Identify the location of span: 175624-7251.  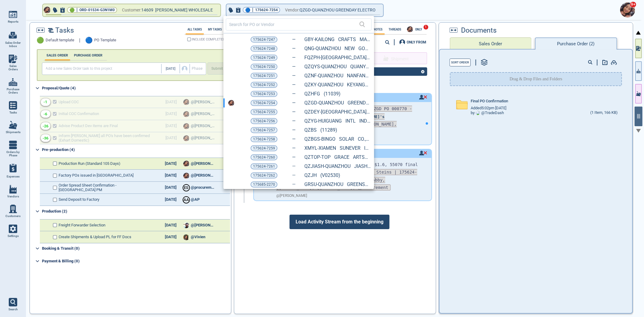
(264, 76).